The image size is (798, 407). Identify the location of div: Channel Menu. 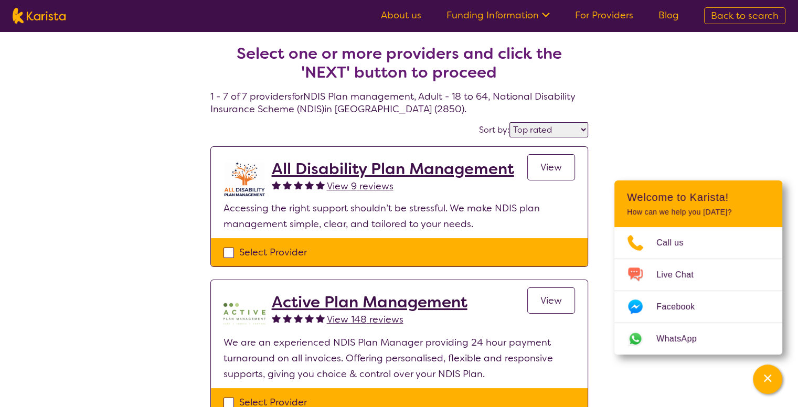
(699, 268).